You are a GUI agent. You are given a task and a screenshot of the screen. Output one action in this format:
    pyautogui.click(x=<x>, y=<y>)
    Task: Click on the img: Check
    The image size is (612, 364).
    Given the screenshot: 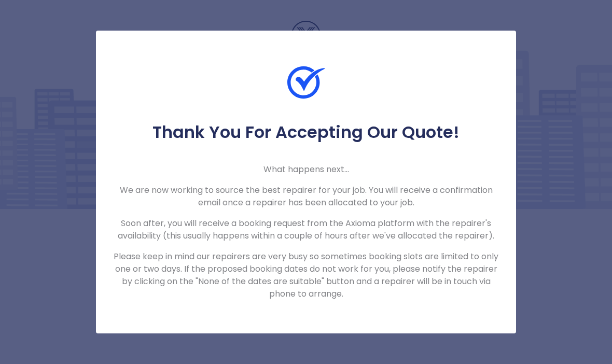 What is the action you would take?
    pyautogui.click(x=306, y=83)
    